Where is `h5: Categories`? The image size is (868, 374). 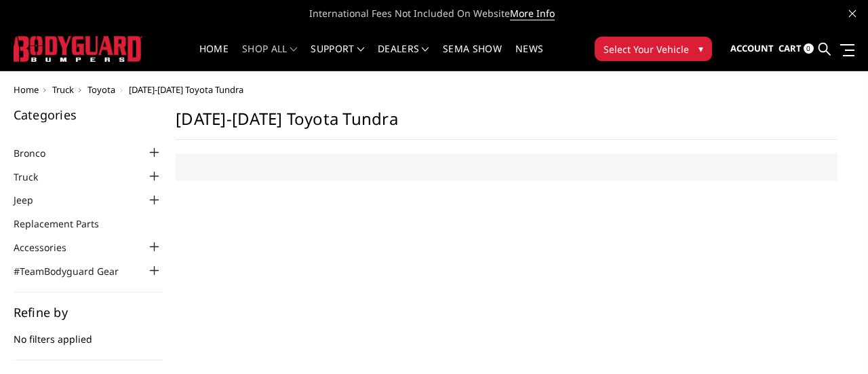 h5: Categories is located at coordinates (88, 115).